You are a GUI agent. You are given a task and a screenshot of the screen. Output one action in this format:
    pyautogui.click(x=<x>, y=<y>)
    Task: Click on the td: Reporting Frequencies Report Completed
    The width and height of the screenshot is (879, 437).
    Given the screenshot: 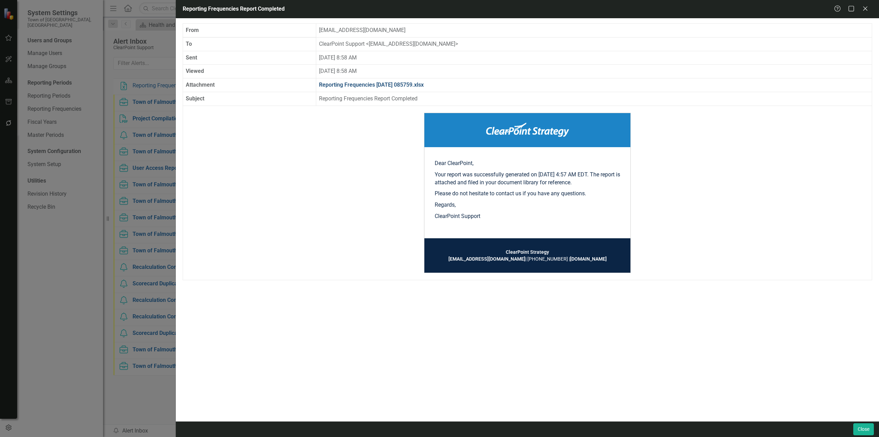 What is the action you would take?
    pyautogui.click(x=594, y=99)
    